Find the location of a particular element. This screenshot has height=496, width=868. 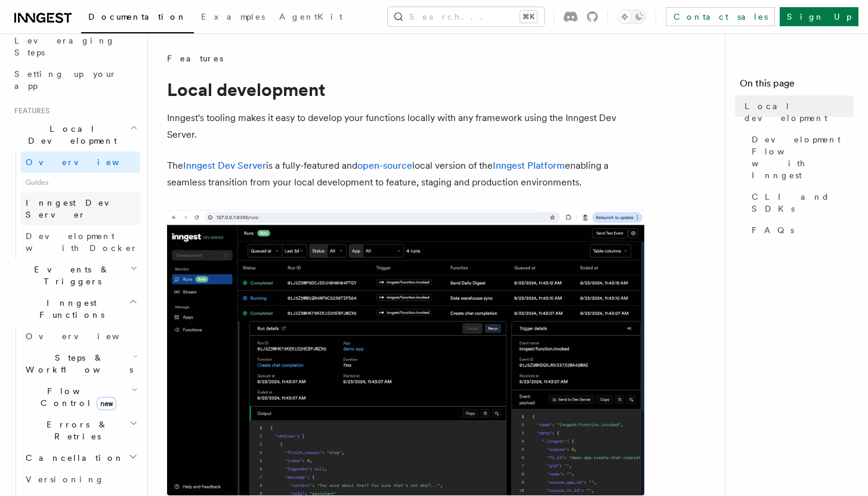

a: Sign Up is located at coordinates (819, 17).